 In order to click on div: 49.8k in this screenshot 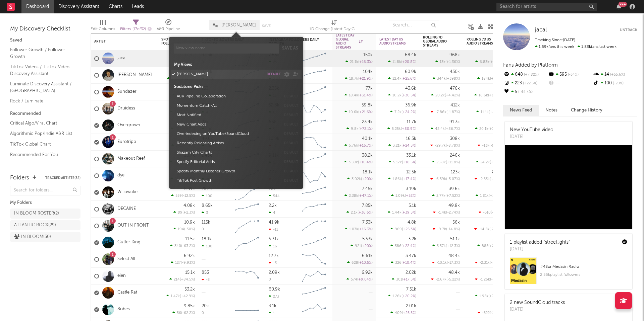, I will do `click(454, 206)`.